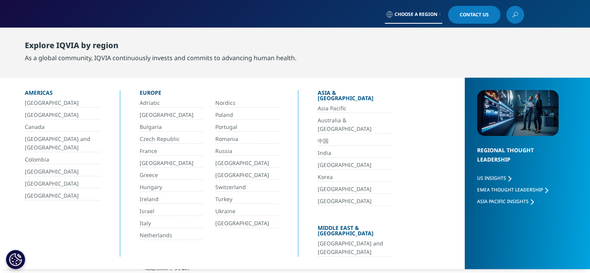  Describe the element at coordinates (503, 201) in the screenshot. I see `span: Asia Pacific Insights` at that location.